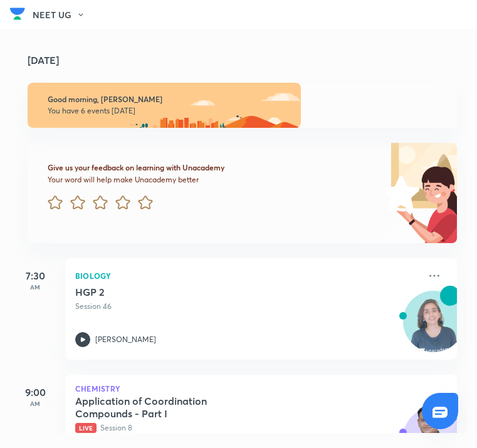  What do you see at coordinates (164, 105) in the screenshot?
I see `img: morning` at bounding box center [164, 105].